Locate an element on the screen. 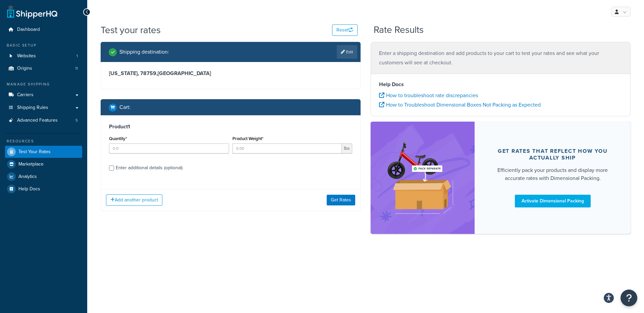  div: Manage Shipping is located at coordinates (44, 84).